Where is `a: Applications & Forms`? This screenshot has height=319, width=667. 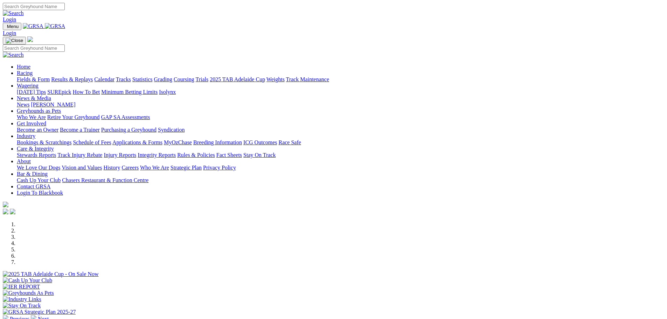 a: Applications & Forms is located at coordinates (137, 142).